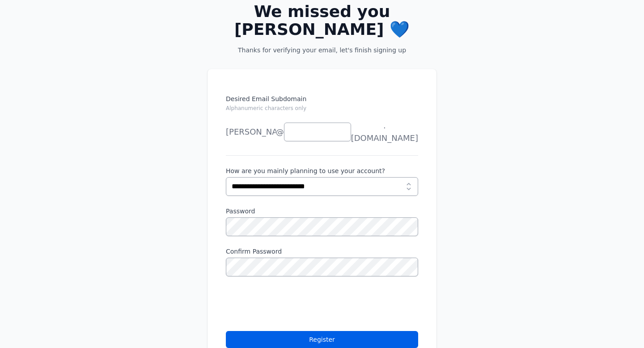 This screenshot has width=644, height=348. I want to click on label: Desired Email Subdomain, so click(322, 106).